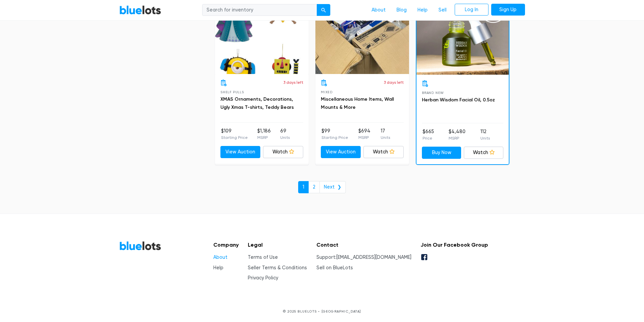  What do you see at coordinates (277, 245) in the screenshot?
I see `h5: Legal` at bounding box center [277, 245].